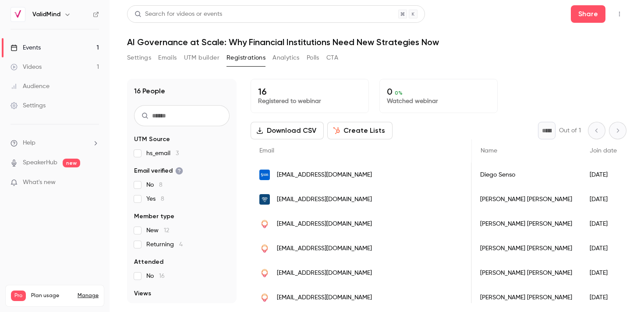 The width and height of the screenshot is (644, 312). I want to click on p: Watched webinar, so click(439, 101).